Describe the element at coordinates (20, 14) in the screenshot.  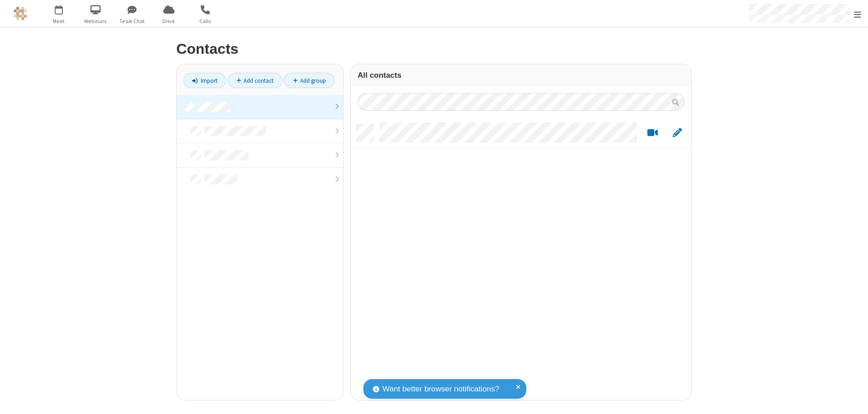
I see `img: QA Selenium DO NOT DELETE OR CHANGE` at that location.